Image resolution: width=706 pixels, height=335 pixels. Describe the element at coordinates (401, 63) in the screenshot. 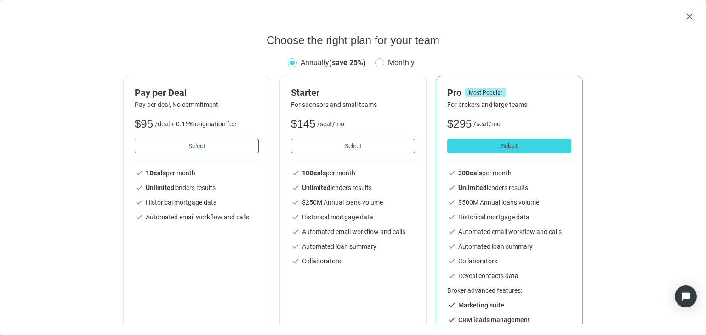

I see `span: Monthly` at that location.